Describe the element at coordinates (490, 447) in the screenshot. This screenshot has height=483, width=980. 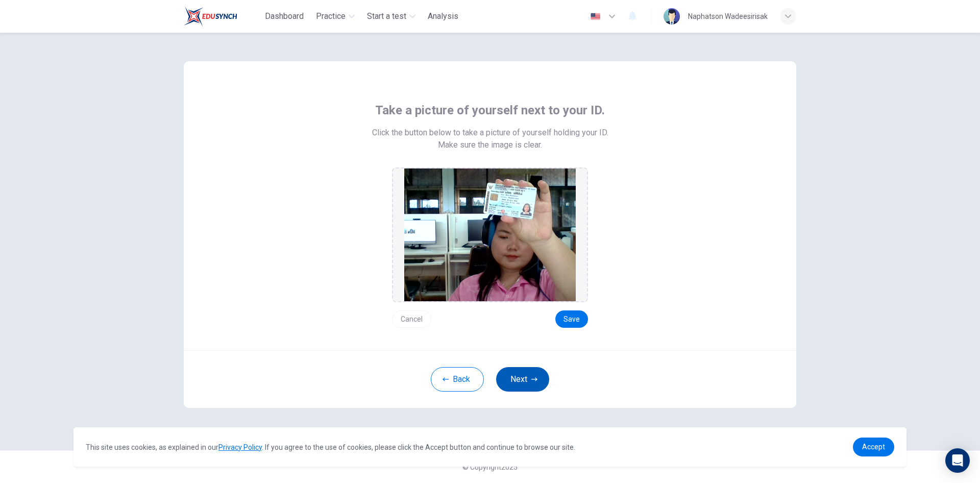
I see `div: cookieconsent` at that location.